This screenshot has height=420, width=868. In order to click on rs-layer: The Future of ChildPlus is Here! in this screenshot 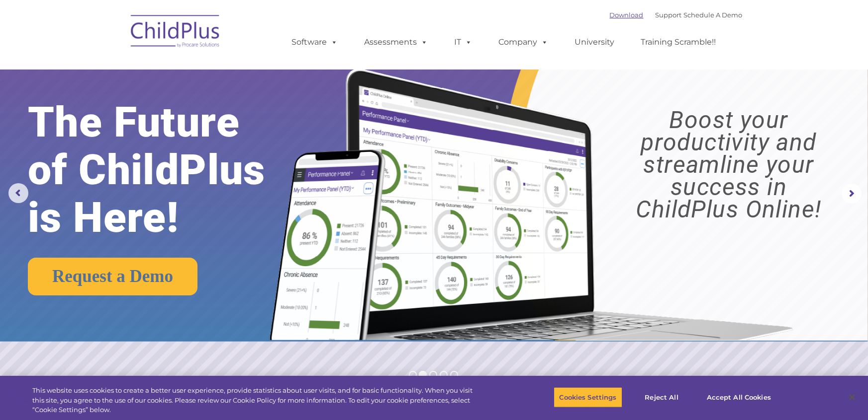, I will do `click(166, 171)`.